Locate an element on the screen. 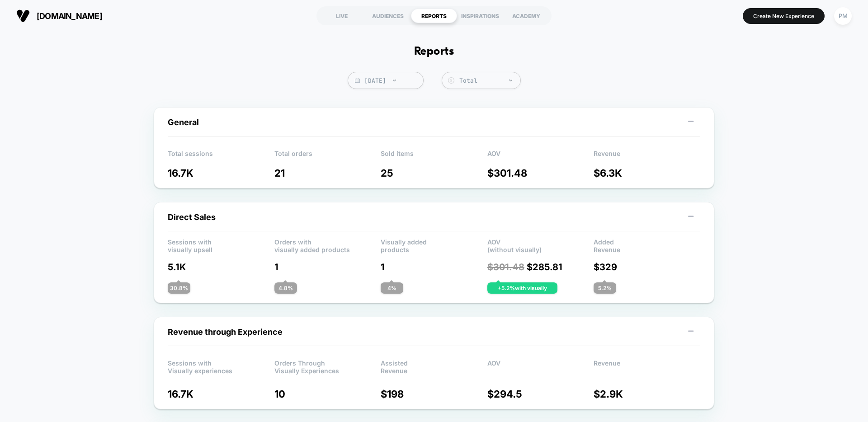  img: calendar is located at coordinates (357, 81).